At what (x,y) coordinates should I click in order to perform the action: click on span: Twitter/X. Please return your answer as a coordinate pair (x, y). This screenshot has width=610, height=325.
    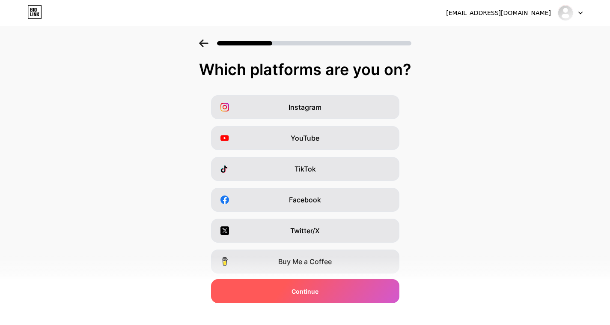
    Looking at the image, I should click on (305, 230).